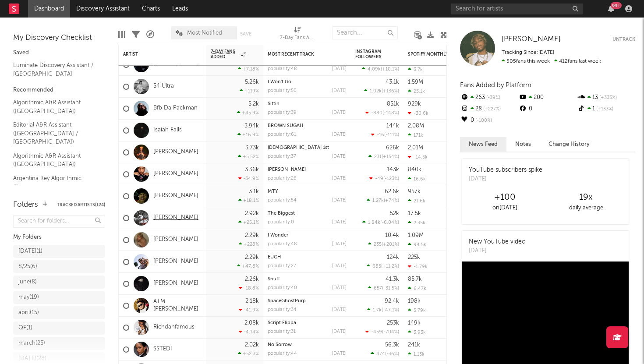 The height and width of the screenshot is (364, 644). I want to click on div: EUGH, so click(307, 257).